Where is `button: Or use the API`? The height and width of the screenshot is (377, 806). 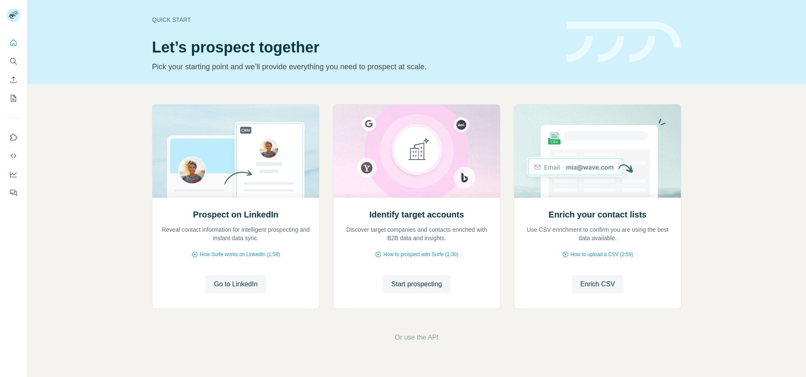
button: Or use the API is located at coordinates (416, 337).